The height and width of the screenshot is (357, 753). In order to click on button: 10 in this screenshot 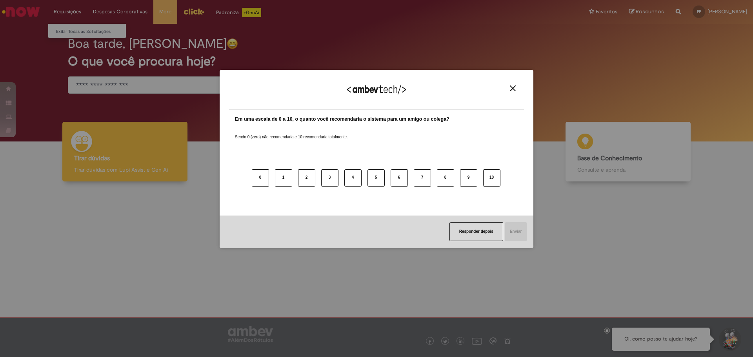, I will do `click(491, 178)`.